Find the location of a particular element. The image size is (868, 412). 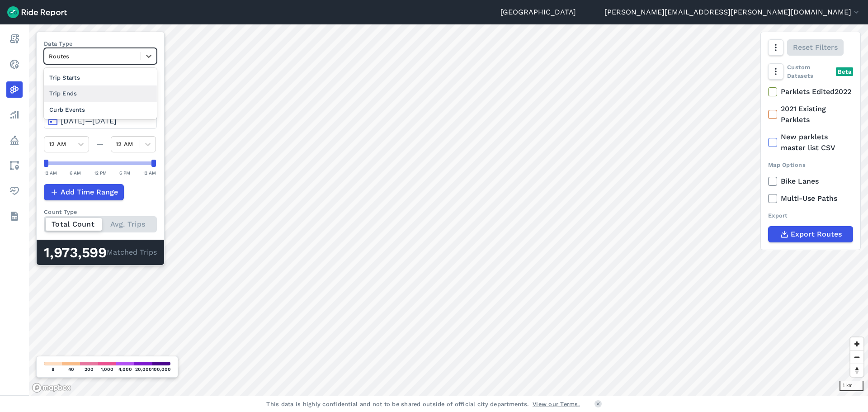

div: 6 PM is located at coordinates (125, 173).